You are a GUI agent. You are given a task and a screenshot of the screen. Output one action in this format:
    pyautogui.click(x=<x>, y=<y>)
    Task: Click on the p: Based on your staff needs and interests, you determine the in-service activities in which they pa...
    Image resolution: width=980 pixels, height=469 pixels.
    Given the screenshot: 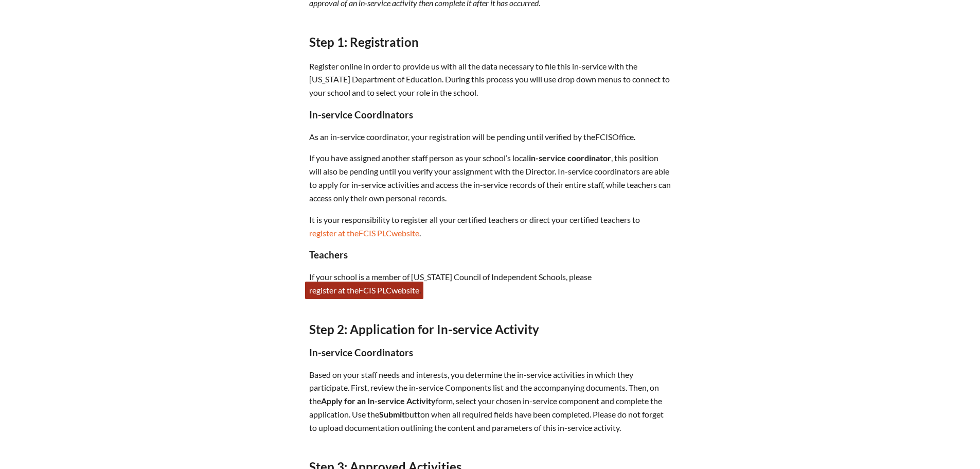 What is the action you would take?
    pyautogui.click(x=490, y=401)
    